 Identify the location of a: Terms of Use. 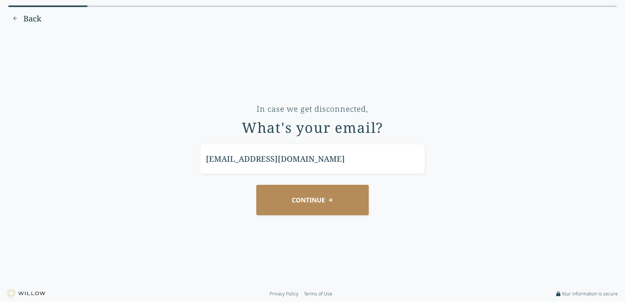
(318, 294).